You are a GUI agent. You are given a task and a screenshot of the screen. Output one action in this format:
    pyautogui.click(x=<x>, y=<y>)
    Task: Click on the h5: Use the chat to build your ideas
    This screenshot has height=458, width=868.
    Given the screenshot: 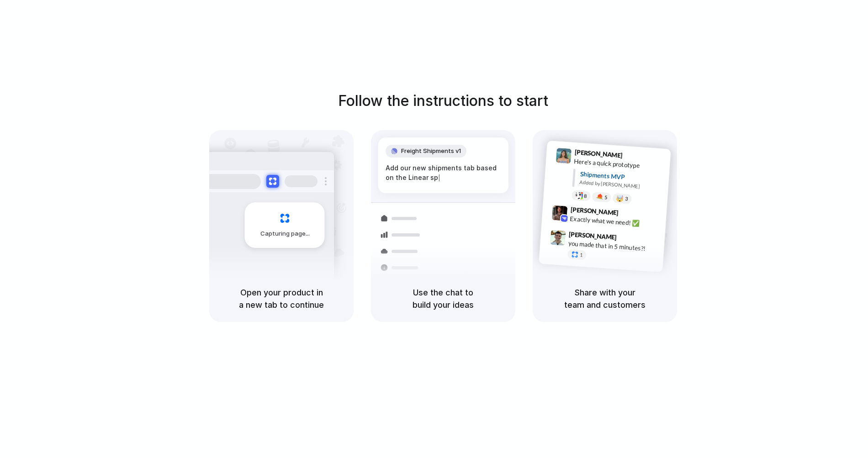 What is the action you would take?
    pyautogui.click(x=443, y=298)
    